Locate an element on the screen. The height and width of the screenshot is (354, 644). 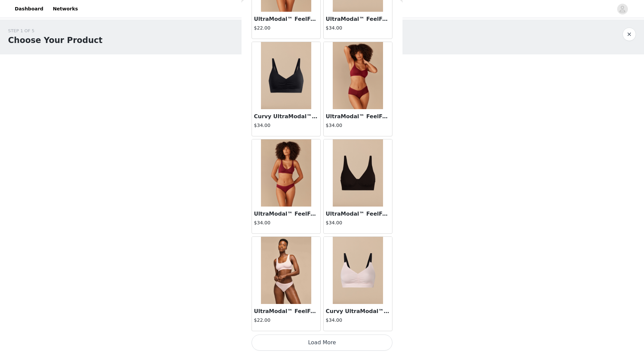
h3: Curvy UltraModal™ FeelFree Ruched Bralette | Peony is located at coordinates (358, 311).